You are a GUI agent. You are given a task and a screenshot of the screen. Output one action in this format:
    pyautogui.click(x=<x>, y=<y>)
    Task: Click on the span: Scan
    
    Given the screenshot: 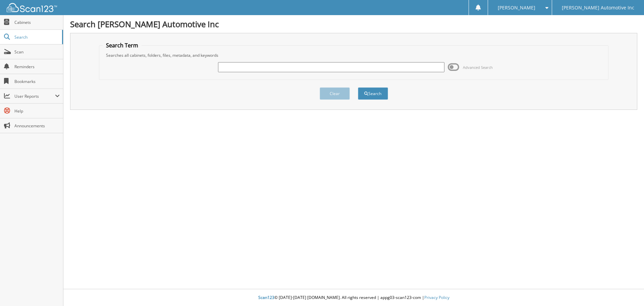 What is the action you would take?
    pyautogui.click(x=37, y=52)
    